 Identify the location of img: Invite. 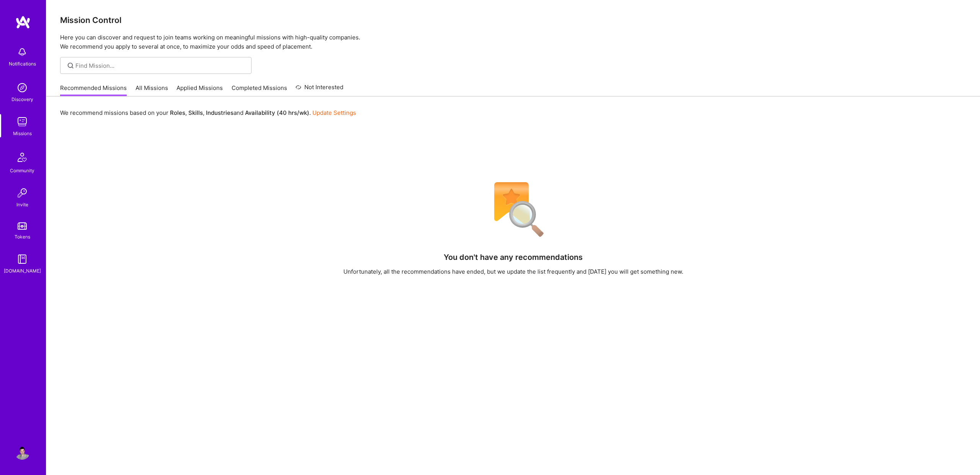
(22, 193).